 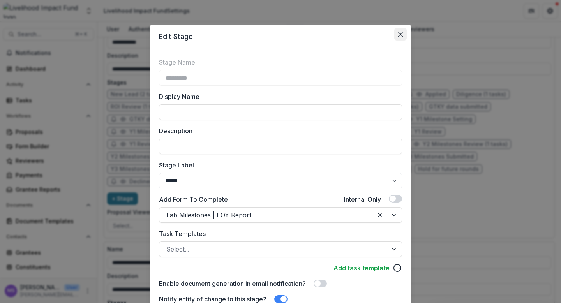 I want to click on label: Internal Only, so click(x=362, y=199).